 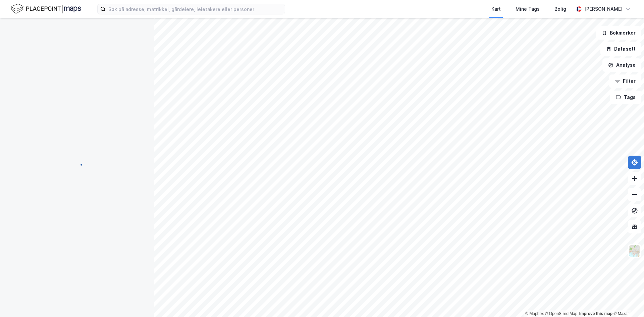 What do you see at coordinates (46, 9) in the screenshot?
I see `img: logo.f888ab2527a4732fd821a326f86c7f29.svg` at bounding box center [46, 9].